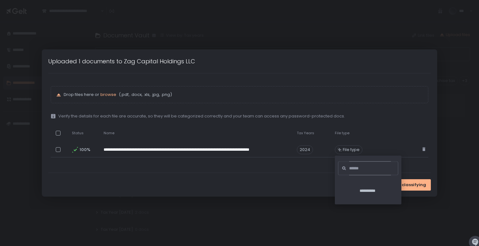  Describe the element at coordinates (108, 95) in the screenshot. I see `button: browse` at that location.